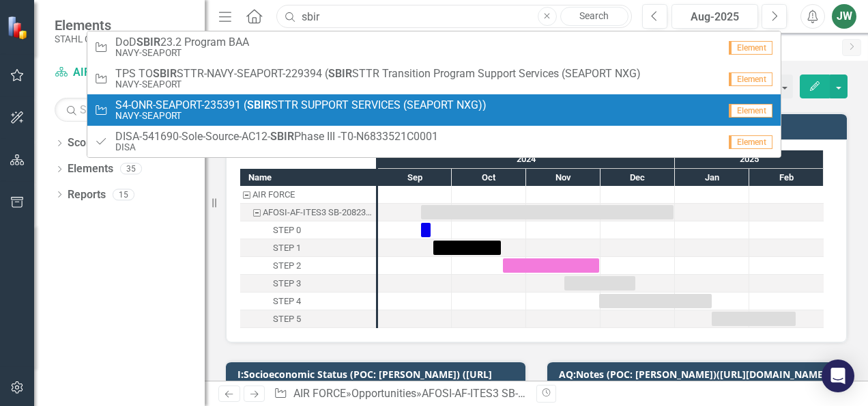  I want to click on div: Oct, so click(488, 177).